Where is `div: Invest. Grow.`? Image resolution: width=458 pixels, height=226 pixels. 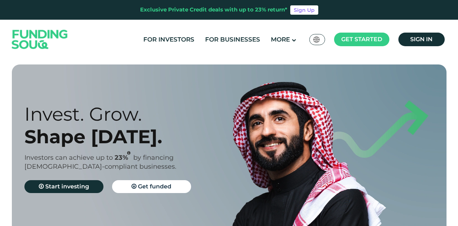
div: Invest. Grow. is located at coordinates (133, 114).